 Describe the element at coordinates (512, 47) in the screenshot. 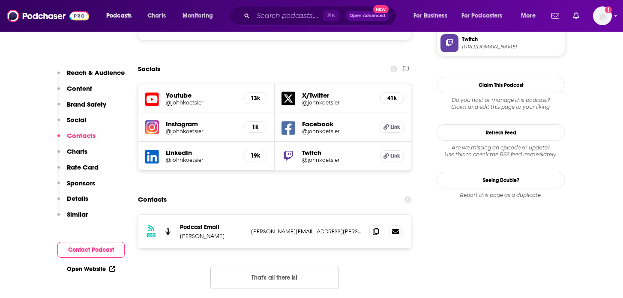

I see `span: https://www.twitch.tv/johnkoetsier` at that location.